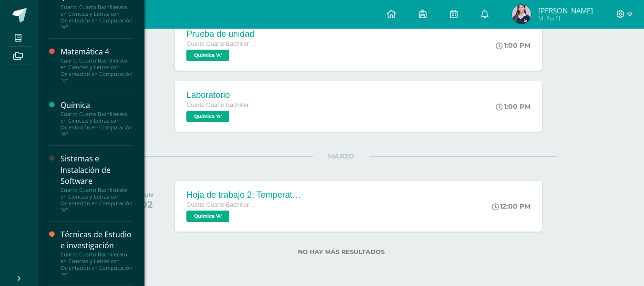 Image resolution: width=644 pixels, height=286 pixels. What do you see at coordinates (243, 195) in the screenshot?
I see `div: Hoja de trabajo 2: Temperatura` at bounding box center [243, 195].